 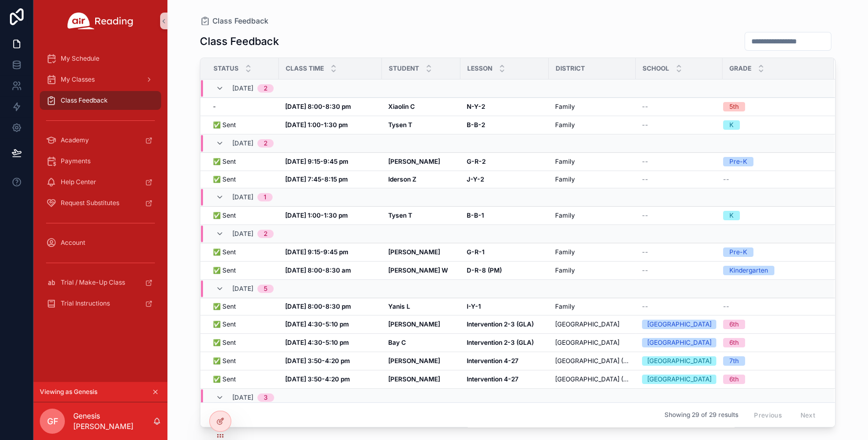 What do you see at coordinates (100, 184) in the screenshot?
I see `div: scrollable content` at bounding box center [100, 184].